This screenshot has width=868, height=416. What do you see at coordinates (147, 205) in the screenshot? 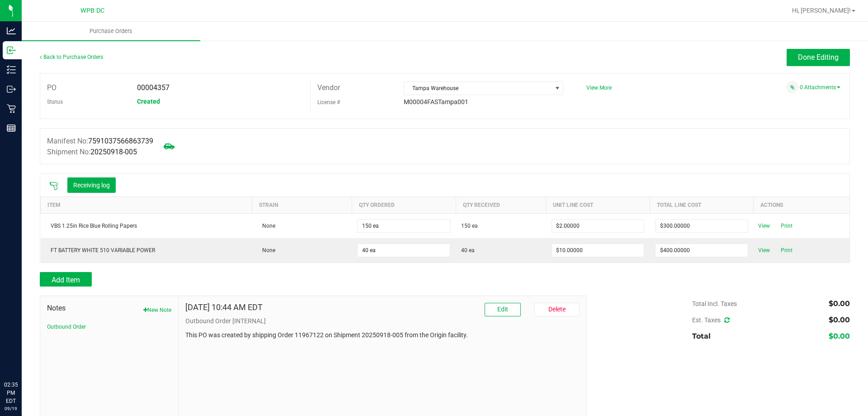
I see `th: Item` at bounding box center [147, 205].